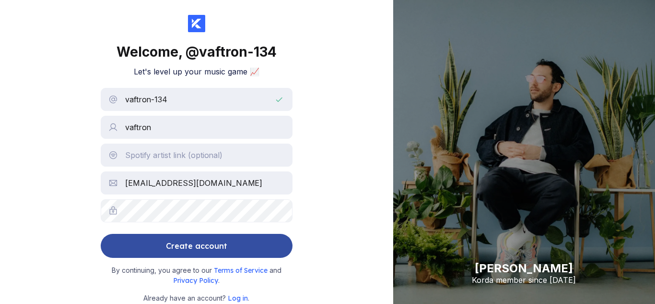  What do you see at coordinates (197, 127) in the screenshot?
I see `input: Name` at bounding box center [197, 127].